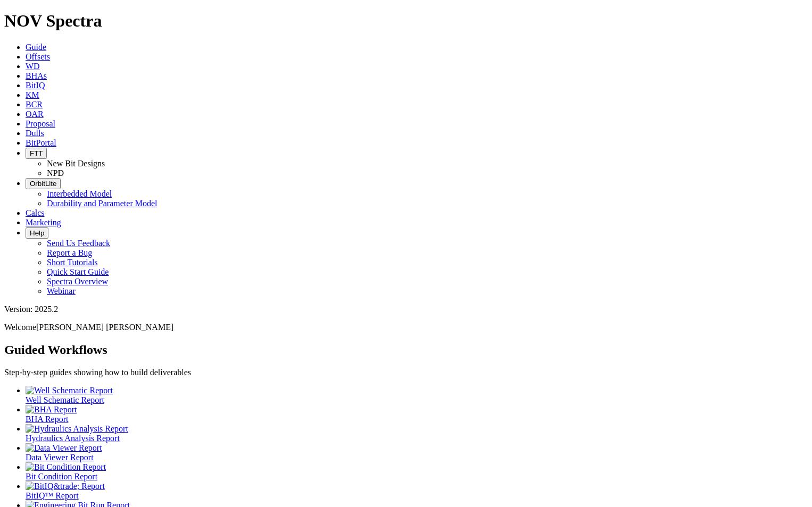  What do you see at coordinates (36, 75) in the screenshot?
I see `span: BHAs` at bounding box center [36, 75].